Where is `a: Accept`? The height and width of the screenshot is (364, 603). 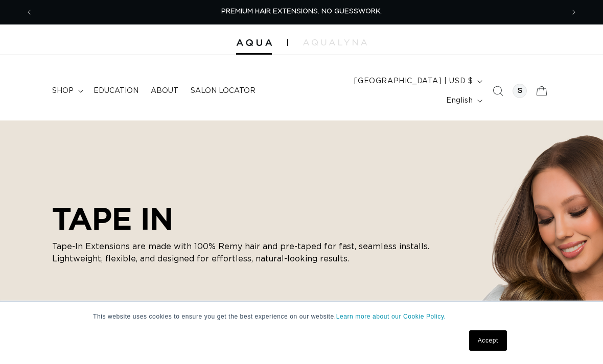 a: Accept is located at coordinates (488, 340).